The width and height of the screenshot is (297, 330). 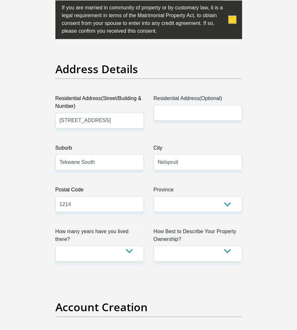 What do you see at coordinates (99, 204) in the screenshot?
I see `input: Postal Code` at bounding box center [99, 204].